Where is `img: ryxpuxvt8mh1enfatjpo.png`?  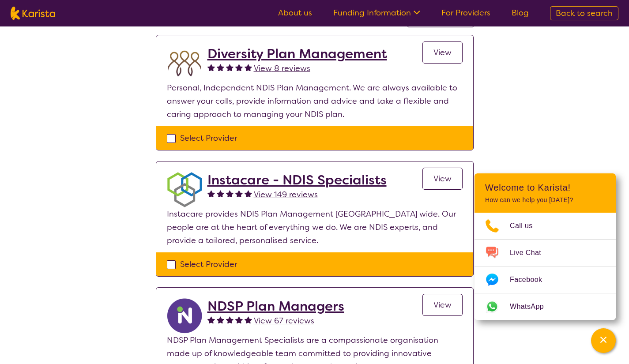
img: ryxpuxvt8mh1enfatjpo.png is located at coordinates (185, 316).